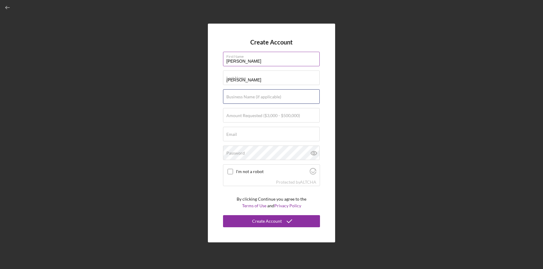 The image size is (543, 269). Describe the element at coordinates (254, 97) in the screenshot. I see `label: Business Name (if applicable)` at that location.